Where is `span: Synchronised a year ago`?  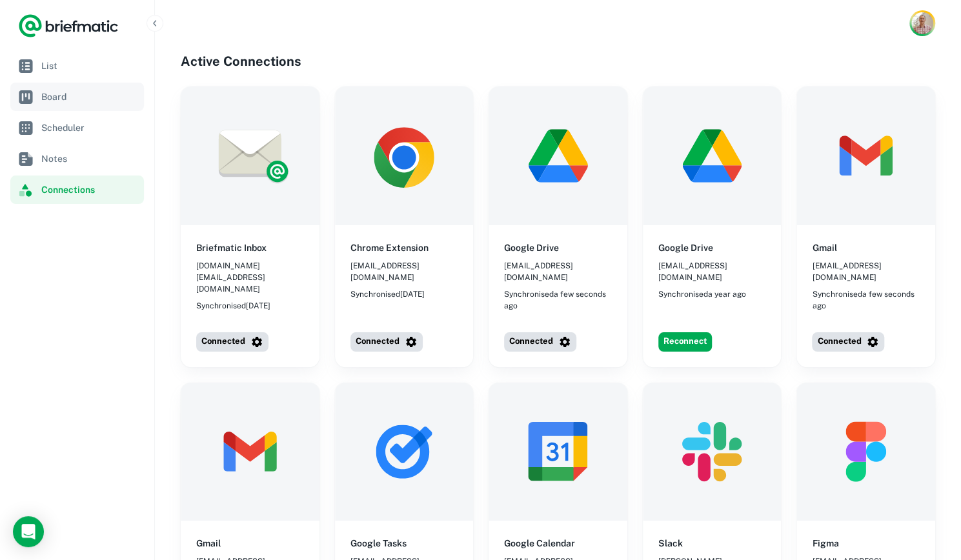
span: Synchronised a year ago is located at coordinates (702, 295).